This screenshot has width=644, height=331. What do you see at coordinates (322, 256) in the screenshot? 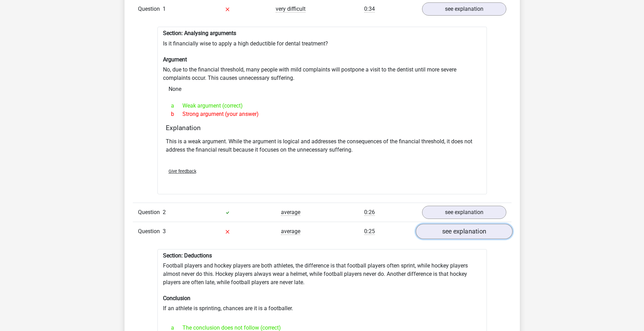
I see `h6: Section: Deductions` at bounding box center [322, 256].